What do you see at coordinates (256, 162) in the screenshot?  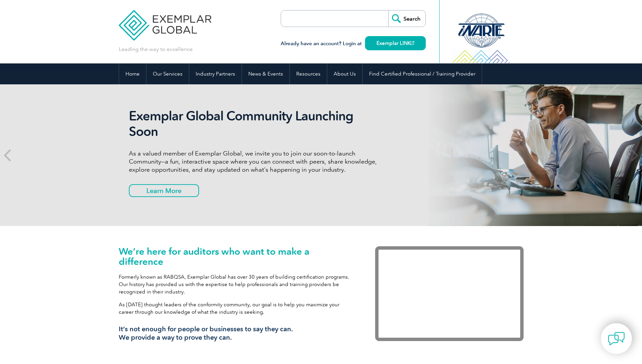 I see `p: As a valued member of Exemplar Global, we invite you to join our soon-to-launch Community—a fun, ...` at bounding box center [256, 162].